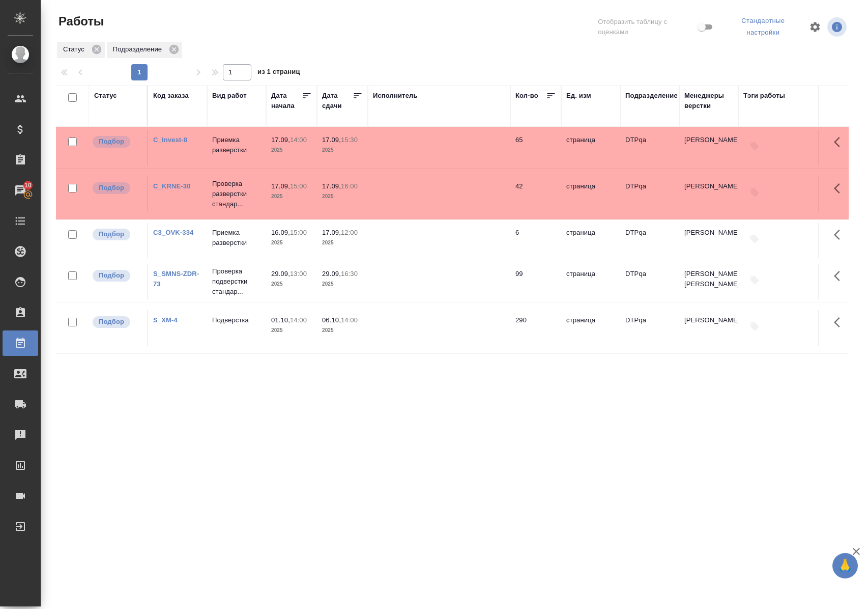  I want to click on span: Настроить таблицу, so click(815, 27).